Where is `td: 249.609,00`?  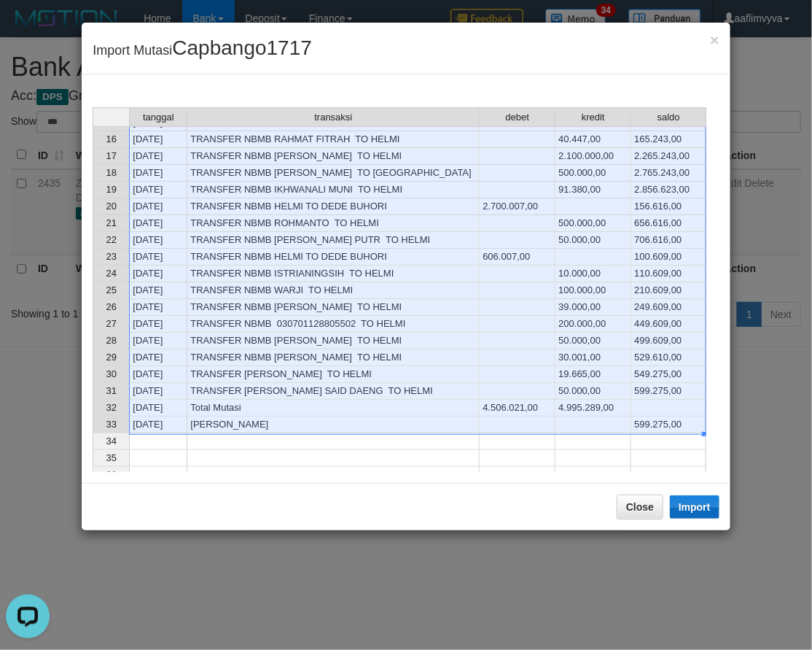
td: 249.609,00 is located at coordinates (668, 307).